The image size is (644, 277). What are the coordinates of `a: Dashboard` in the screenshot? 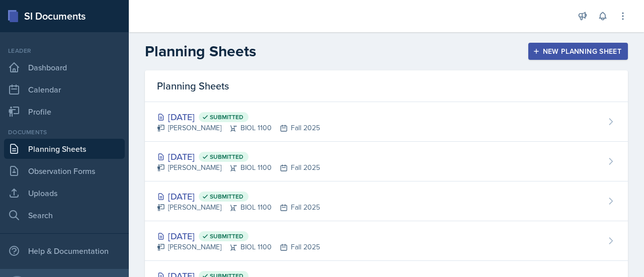 It's located at (64, 67).